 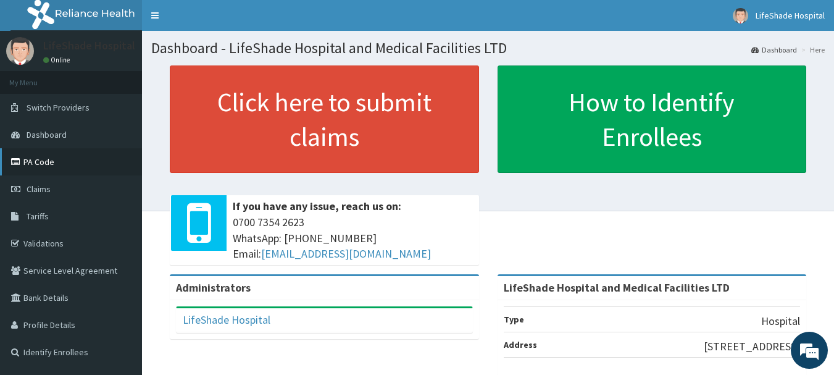 I want to click on b: Administrators, so click(x=213, y=287).